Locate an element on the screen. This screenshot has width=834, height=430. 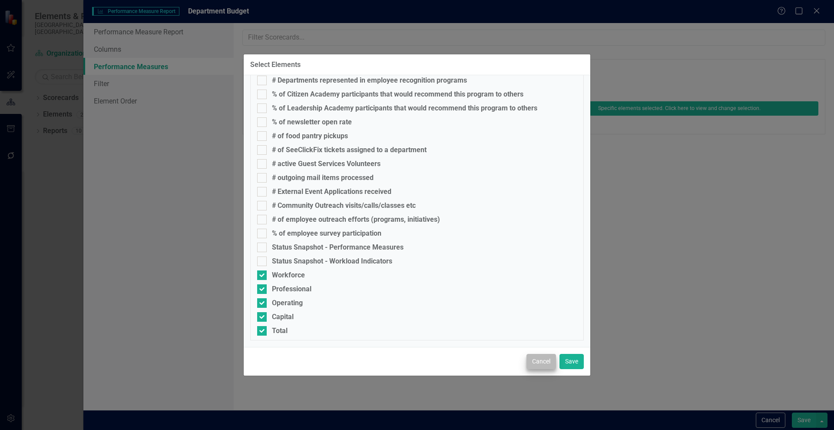
div: # of food pantry pickups is located at coordinates (310, 136).